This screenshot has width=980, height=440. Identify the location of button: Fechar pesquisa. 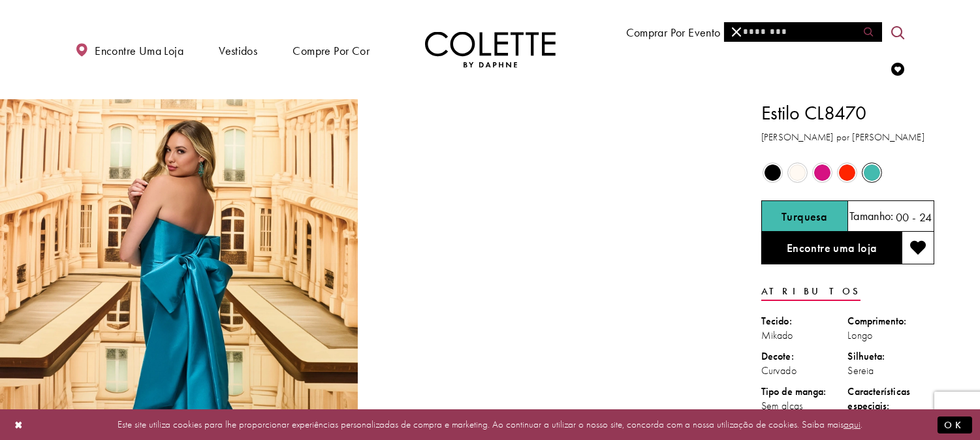
(737, 32).